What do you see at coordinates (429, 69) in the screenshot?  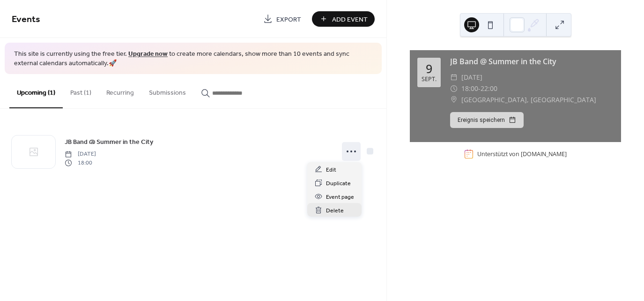 I see `div: 9` at bounding box center [429, 69].